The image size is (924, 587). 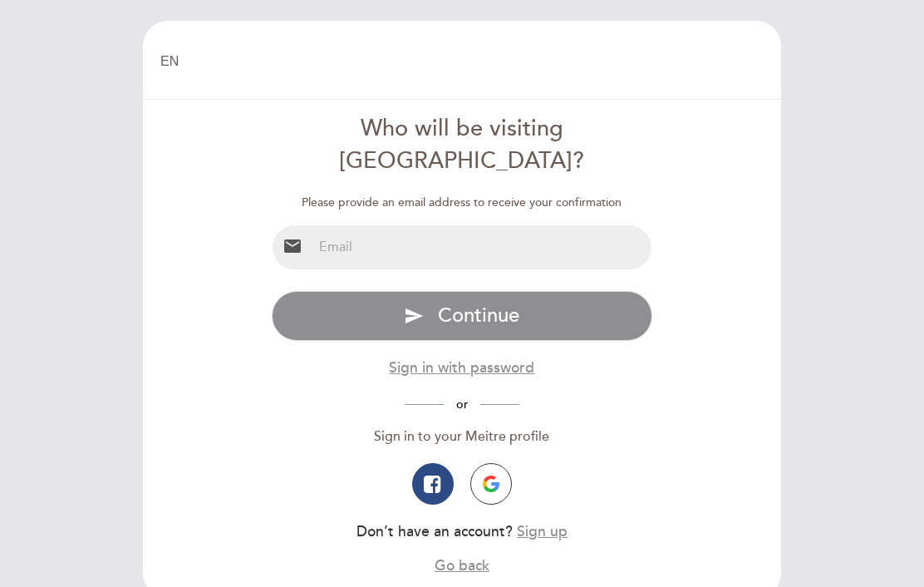 I want to click on span: or, so click(x=462, y=404).